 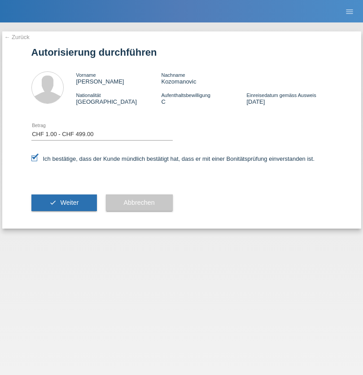 What do you see at coordinates (186, 95) in the screenshot?
I see `span: Aufenthaltsbewilligung` at bounding box center [186, 95].